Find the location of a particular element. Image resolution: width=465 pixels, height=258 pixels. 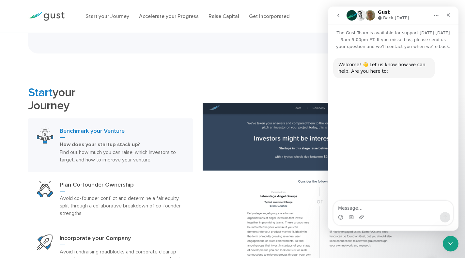

strong: How does your startup stack up? is located at coordinates (100, 145).